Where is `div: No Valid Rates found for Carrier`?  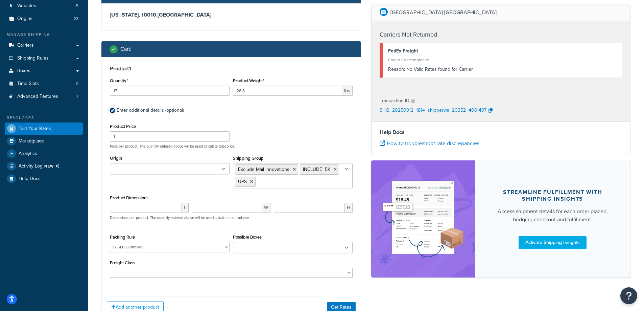
div: No Valid Rates found for Carrier is located at coordinates (503, 70).